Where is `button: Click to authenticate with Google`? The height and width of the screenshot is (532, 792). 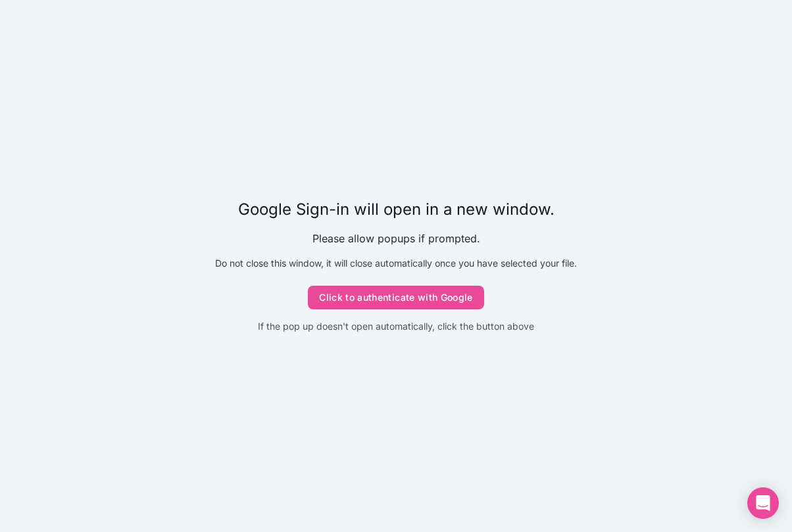
button: Click to authenticate with Google is located at coordinates (396, 298).